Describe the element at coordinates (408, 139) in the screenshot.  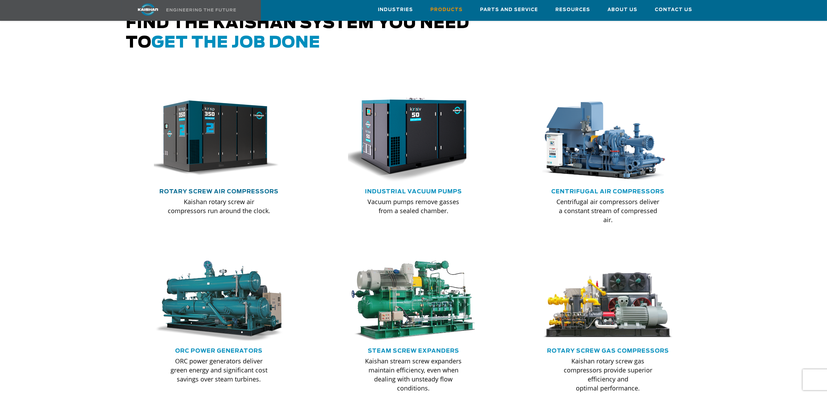
I see `img: krsv50` at that location.